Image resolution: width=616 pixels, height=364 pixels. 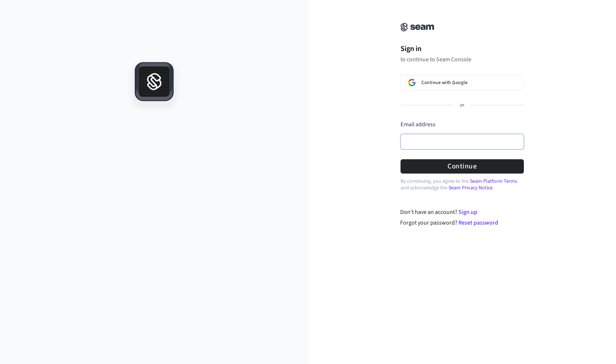 What do you see at coordinates (418, 125) in the screenshot?
I see `label: Email address` at bounding box center [418, 125].